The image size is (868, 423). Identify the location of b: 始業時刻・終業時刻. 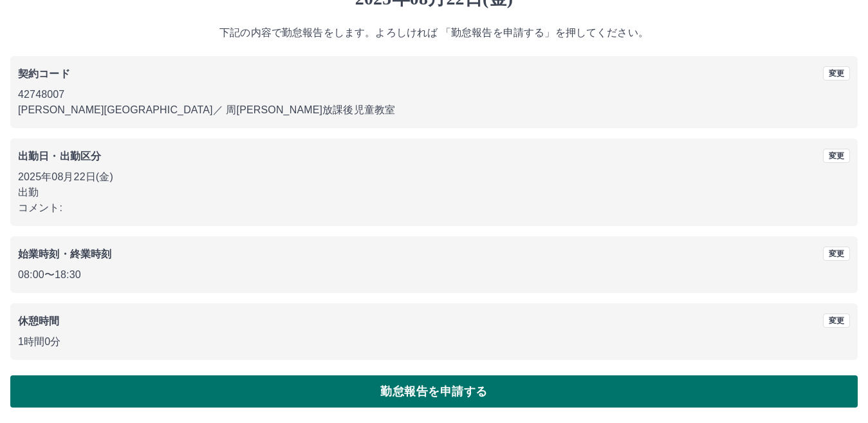
(65, 254).